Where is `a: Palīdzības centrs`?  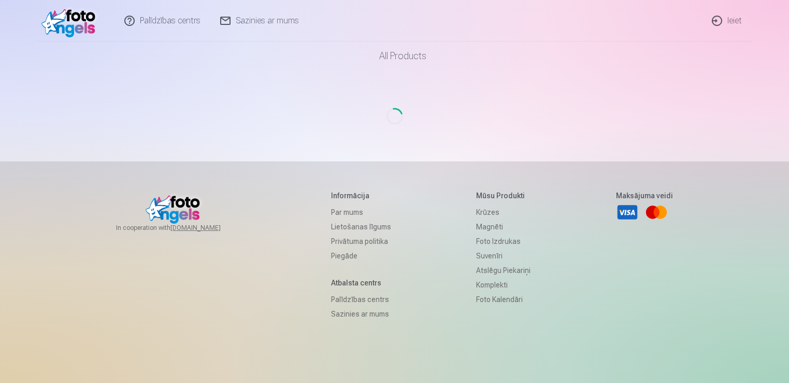 a: Palīdzības centrs is located at coordinates (361, 299).